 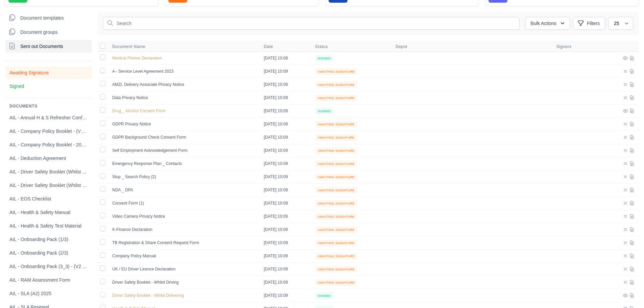 What do you see at coordinates (49, 131) in the screenshot?
I see `a: AIL - Company Policy Booklet - (V2 2025)` at bounding box center [49, 131].